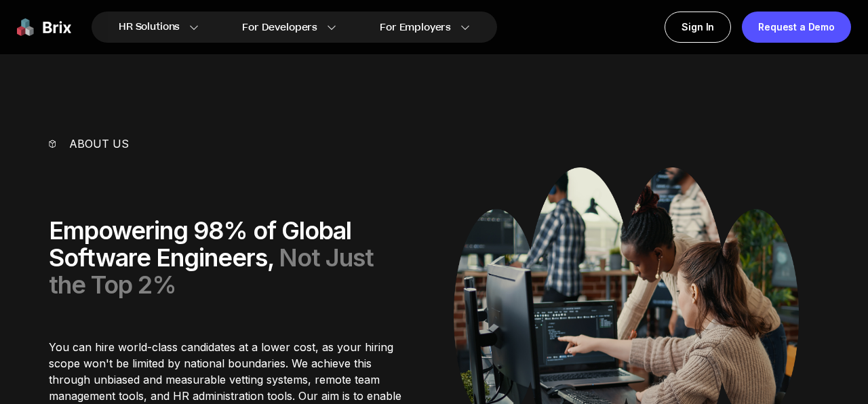 Image resolution: width=868 pixels, height=404 pixels. Describe the element at coordinates (698, 27) in the screenshot. I see `div: Sign In` at that location.